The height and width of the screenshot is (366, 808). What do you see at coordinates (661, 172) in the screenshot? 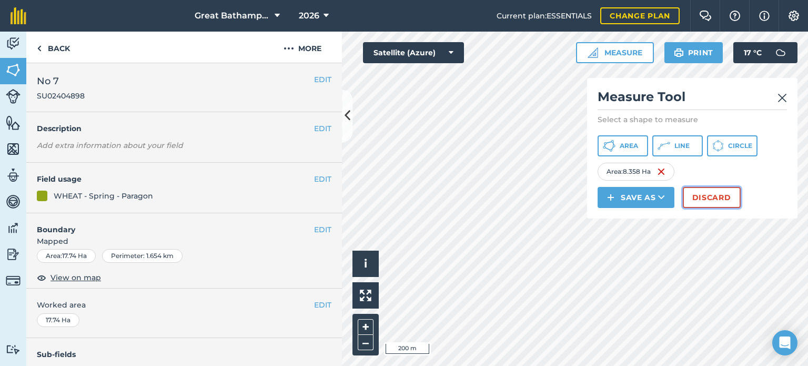
I see `img: svg+xml;base64,PHN2ZyB4bWxucz0iaHR0cDovL3d3dy53My5vcmcvMjAwMC9zdmciIHdpZHRoPSIxNiIgaGVpZ2h0PSIyNC...` at bounding box center [661, 172].